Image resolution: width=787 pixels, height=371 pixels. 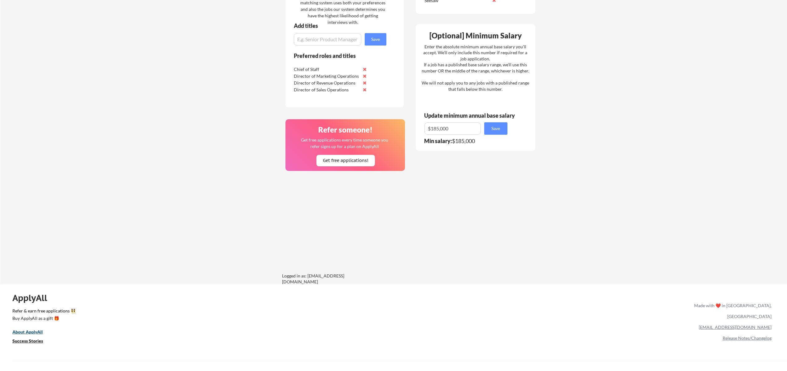 I want to click on div: Enter the absolute minimum annual base salary you'll accept. We'll only include this number if re..., so click(x=475, y=68).